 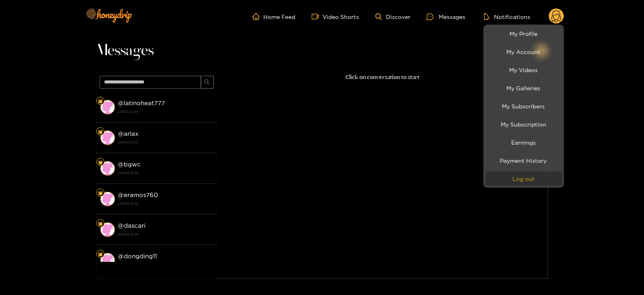 What do you see at coordinates (524, 178) in the screenshot?
I see `button: Log out` at bounding box center [524, 178].